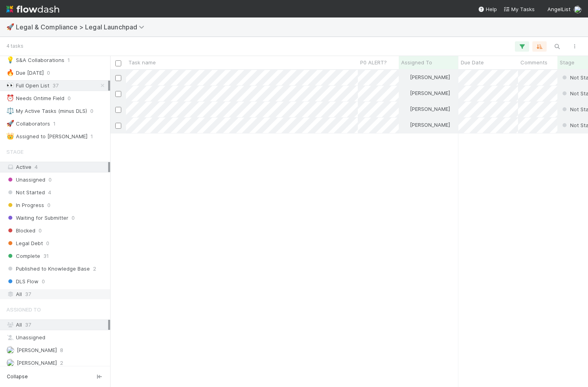  What do you see at coordinates (534, 62) in the screenshot?
I see `span: Comments` at bounding box center [534, 62].